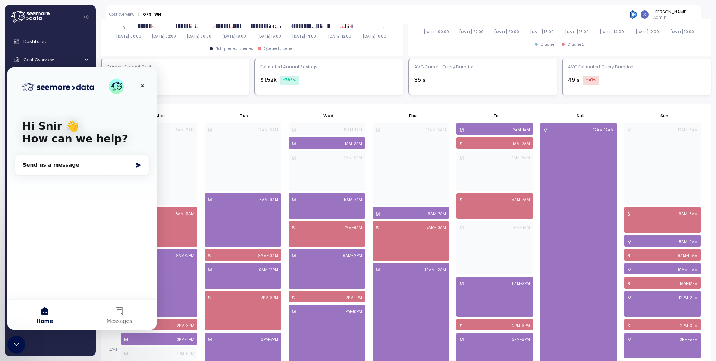  What do you see at coordinates (495, 129) in the screenshot?
I see `div: M12AM-1AM` at bounding box center [495, 129].